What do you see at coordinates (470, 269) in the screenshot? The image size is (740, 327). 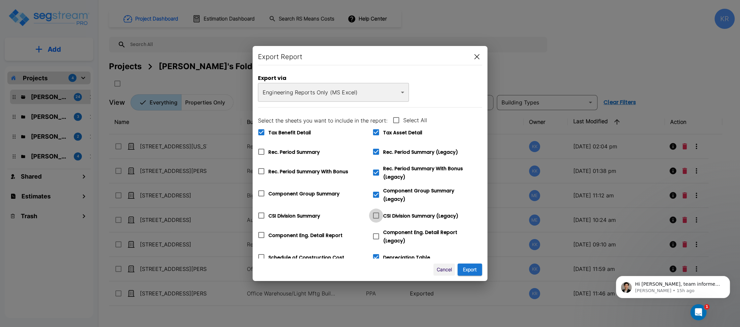 I see `button: Export` at bounding box center [470, 269].